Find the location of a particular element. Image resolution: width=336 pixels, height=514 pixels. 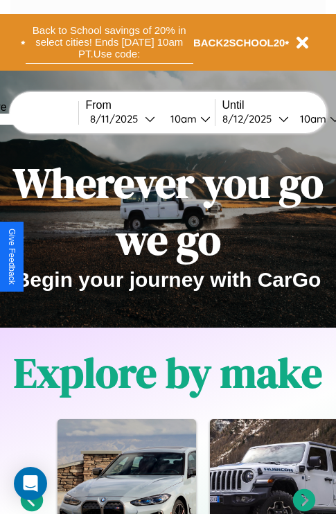

button: 10am is located at coordinates (187, 118).